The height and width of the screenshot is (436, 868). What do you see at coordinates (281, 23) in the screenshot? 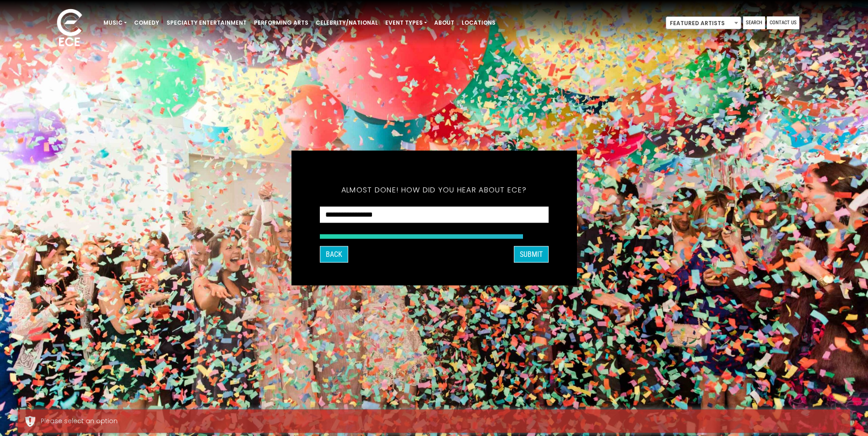
I see `a: Performing Arts` at bounding box center [281, 23].